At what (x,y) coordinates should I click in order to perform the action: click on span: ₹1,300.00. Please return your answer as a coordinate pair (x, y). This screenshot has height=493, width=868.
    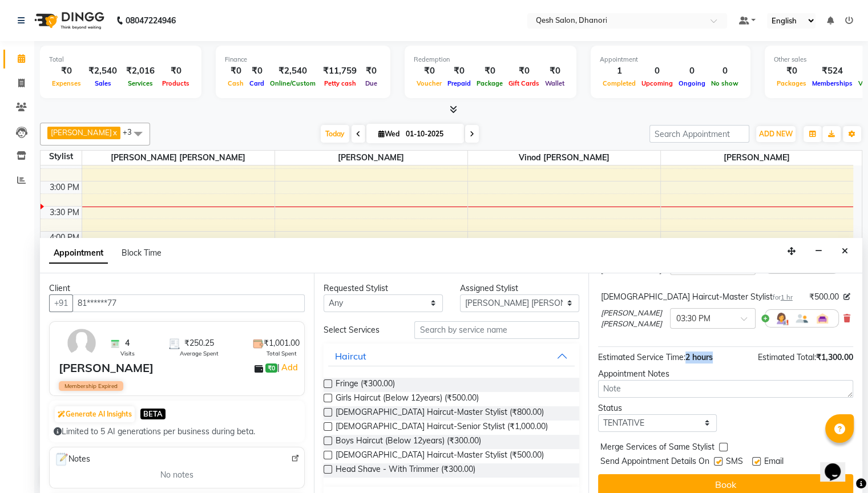
    Looking at the image, I should click on (834, 357).